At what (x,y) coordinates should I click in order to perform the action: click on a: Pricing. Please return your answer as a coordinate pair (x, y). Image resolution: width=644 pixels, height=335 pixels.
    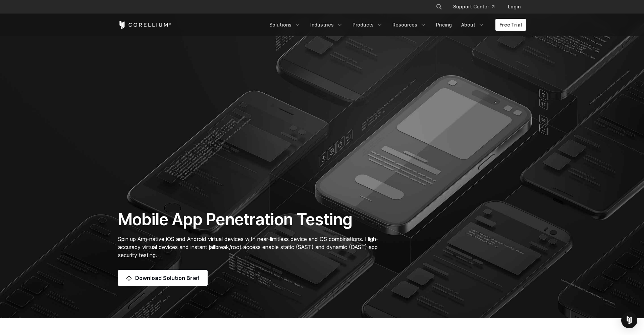
    Looking at the image, I should click on (444, 25).